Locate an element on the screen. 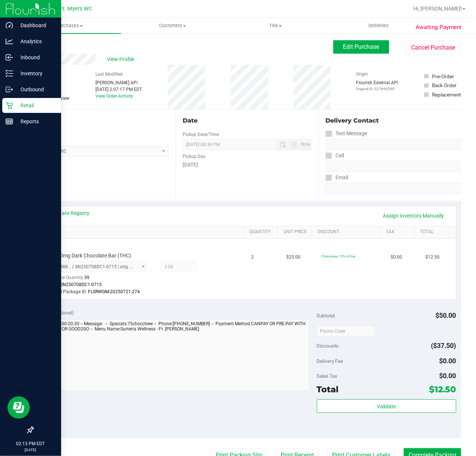 This screenshot has width=476, height=456. a: SKU is located at coordinates (142, 232).